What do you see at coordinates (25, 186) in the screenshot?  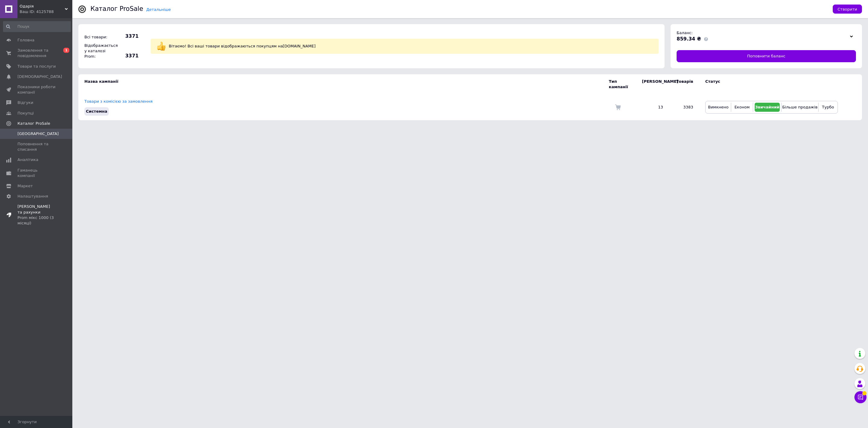 I see `span: Маркет` at bounding box center [25, 186].